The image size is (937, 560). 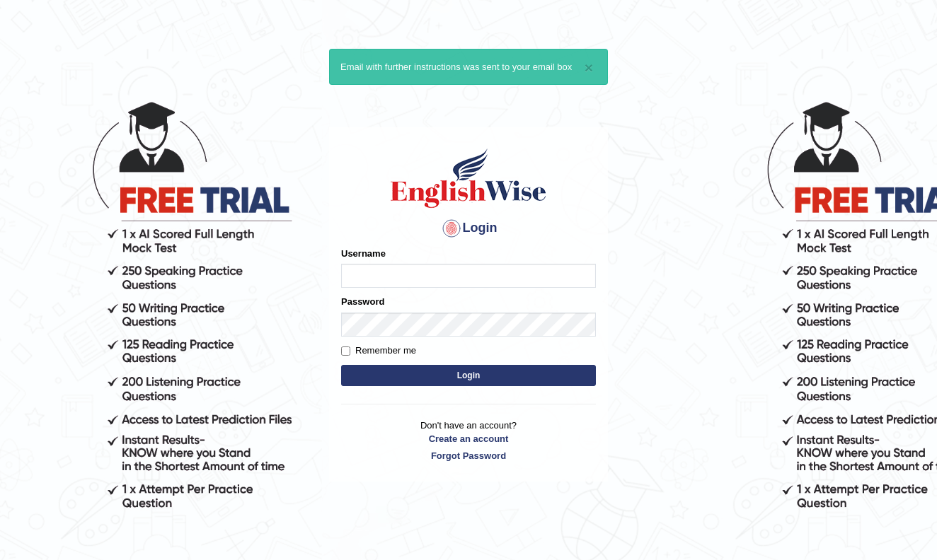 I want to click on p: Don't have an account?, so click(x=468, y=441).